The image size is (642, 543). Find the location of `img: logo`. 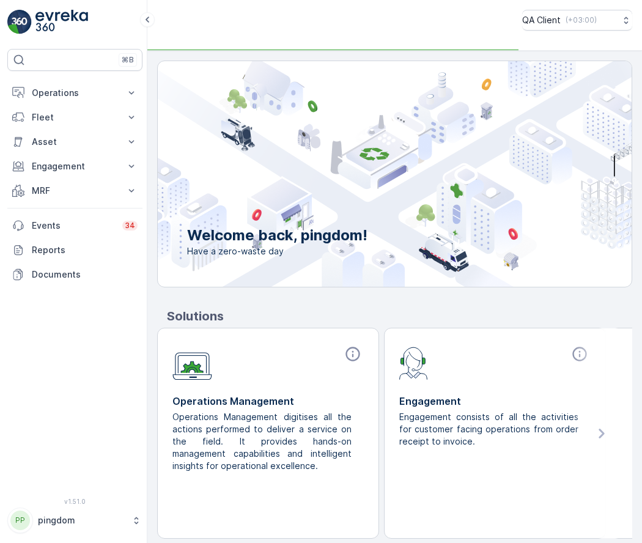

img: logo is located at coordinates (20, 22).